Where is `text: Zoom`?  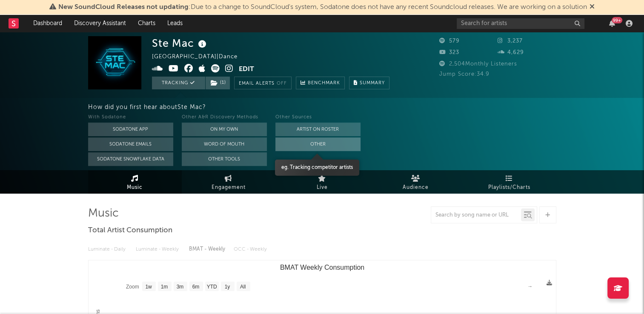 text: Zoom is located at coordinates (132, 287).